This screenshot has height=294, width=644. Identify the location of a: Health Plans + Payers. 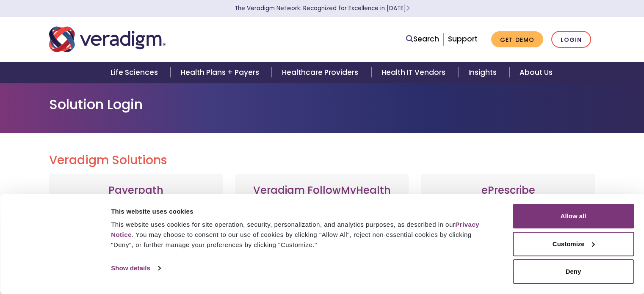
(221, 73).